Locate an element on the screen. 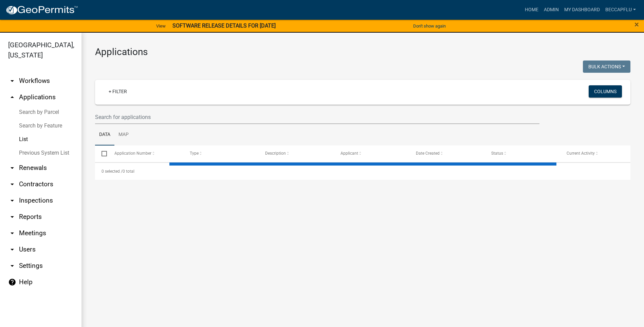 This screenshot has width=644, height=327. button: Don't show again is located at coordinates (429, 26).